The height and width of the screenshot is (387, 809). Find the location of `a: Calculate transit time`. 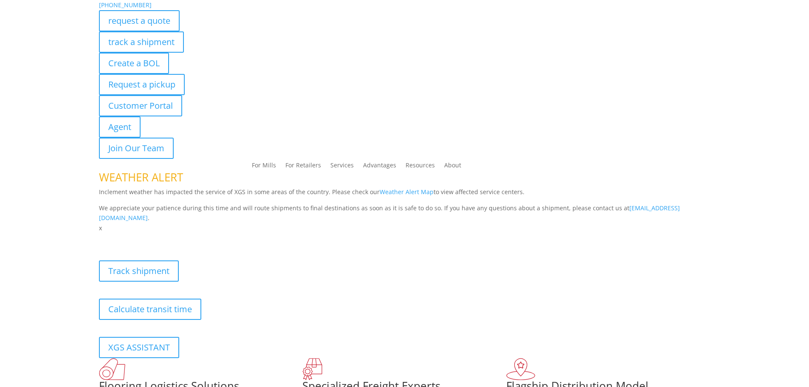

a: Calculate transit time is located at coordinates (150, 309).